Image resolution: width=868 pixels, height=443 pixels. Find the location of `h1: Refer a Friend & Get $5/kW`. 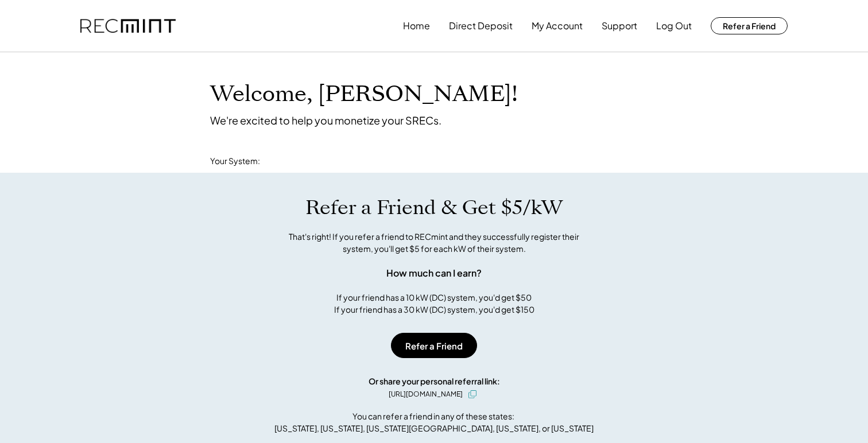

h1: Refer a Friend & Get $5/kW is located at coordinates (434, 208).